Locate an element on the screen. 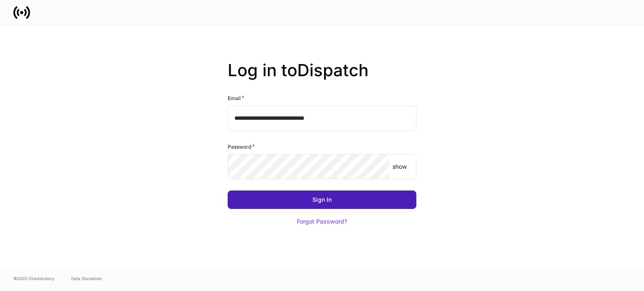  button: Forgot Password? is located at coordinates (322, 221).